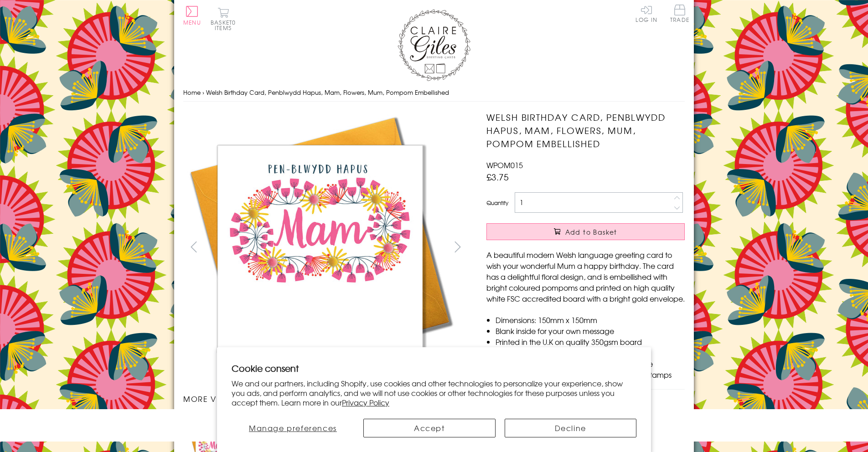 Image resolution: width=868 pixels, height=452 pixels. Describe the element at coordinates (497, 177) in the screenshot. I see `span: £3.75` at that location.